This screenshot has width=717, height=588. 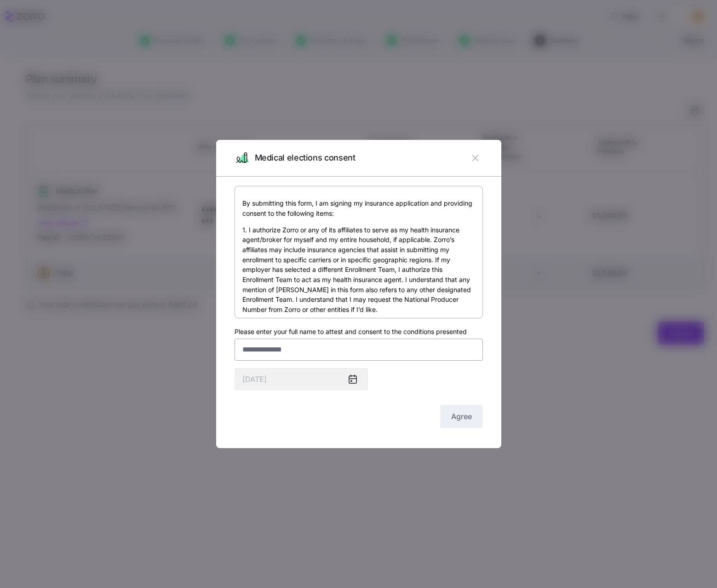 What do you see at coordinates (358, 269) in the screenshot?
I see `p: 1. I authorize Zorro or any of its affiliates to serve as my health insurance agent/broker for my...` at bounding box center [358, 269].